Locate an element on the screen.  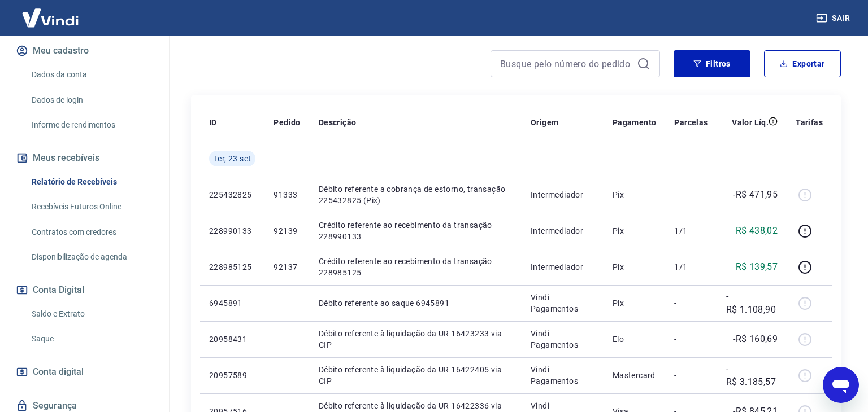
p: Elo is located at coordinates (635, 340).